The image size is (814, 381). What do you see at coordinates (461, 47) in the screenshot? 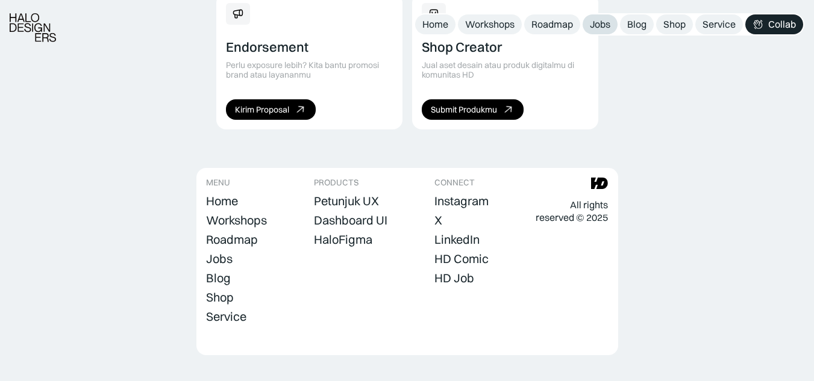
I see `div: Shop Creator` at bounding box center [461, 47].